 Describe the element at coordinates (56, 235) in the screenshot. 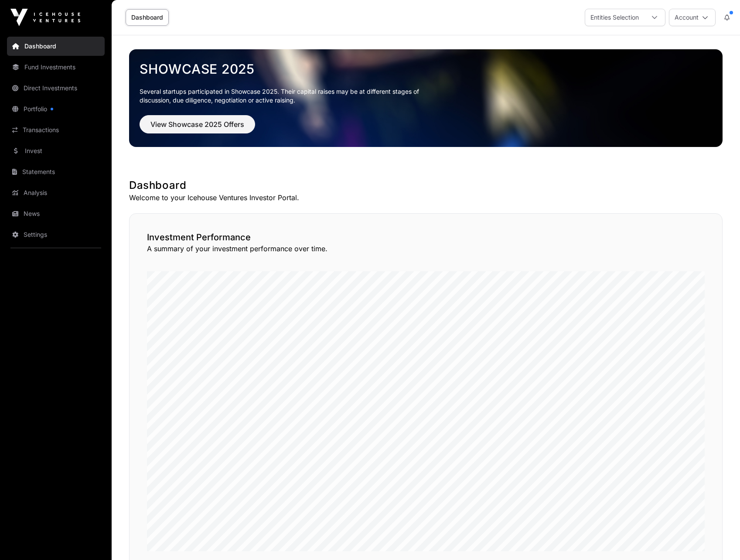

I see `a: Settings` at that location.